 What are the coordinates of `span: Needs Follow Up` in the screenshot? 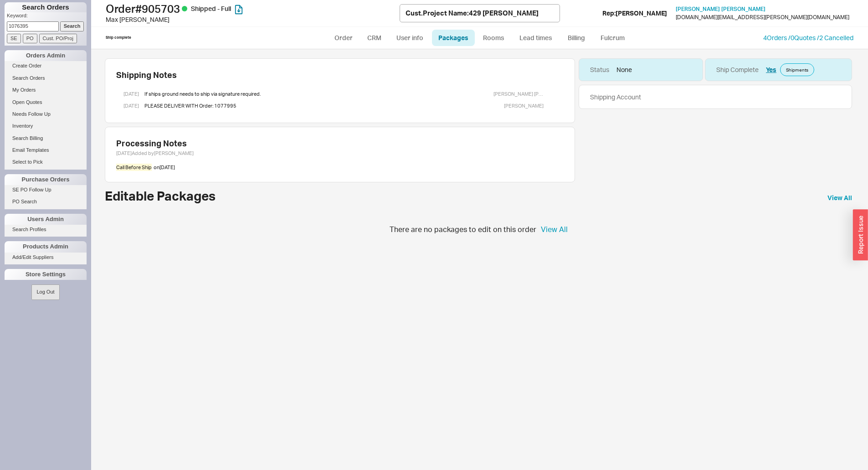 It's located at (32, 114).